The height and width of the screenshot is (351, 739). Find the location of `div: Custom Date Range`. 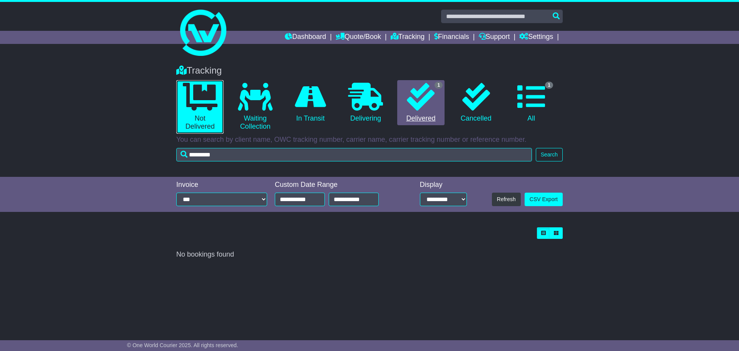

div: Custom Date Range is located at coordinates (337, 185).